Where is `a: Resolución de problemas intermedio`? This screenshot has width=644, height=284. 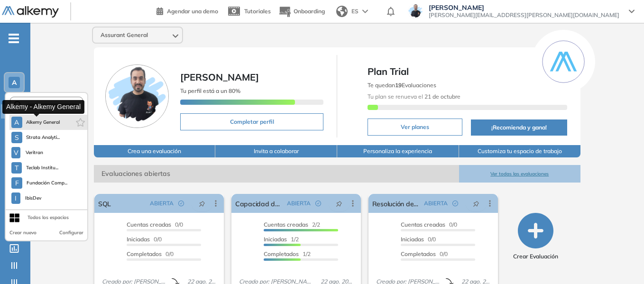 a: Resolución de problemas intermedio is located at coordinates (396, 203).